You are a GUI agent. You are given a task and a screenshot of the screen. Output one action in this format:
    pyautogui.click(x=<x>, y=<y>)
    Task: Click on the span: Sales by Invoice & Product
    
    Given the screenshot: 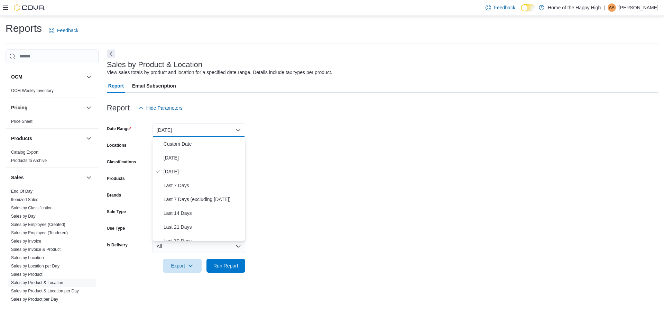 What is the action you would take?
    pyautogui.click(x=36, y=249)
    